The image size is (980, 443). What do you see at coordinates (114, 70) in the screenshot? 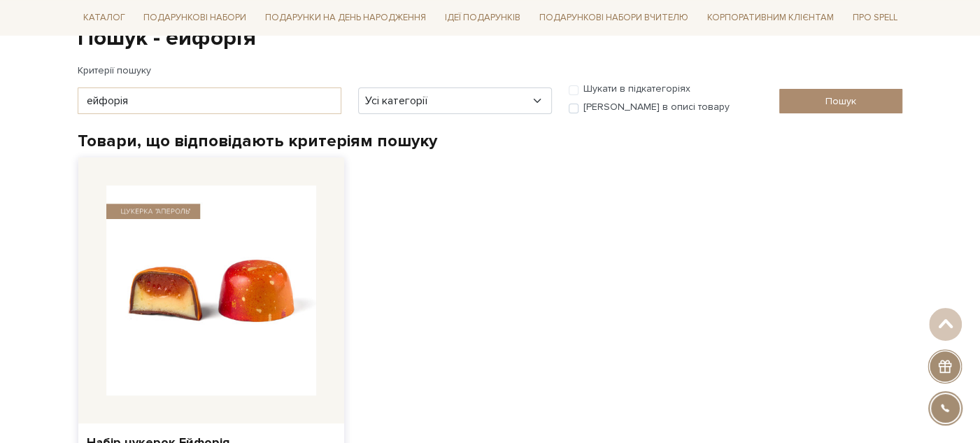
I see `label: Критерії пошуку` at bounding box center [114, 70].